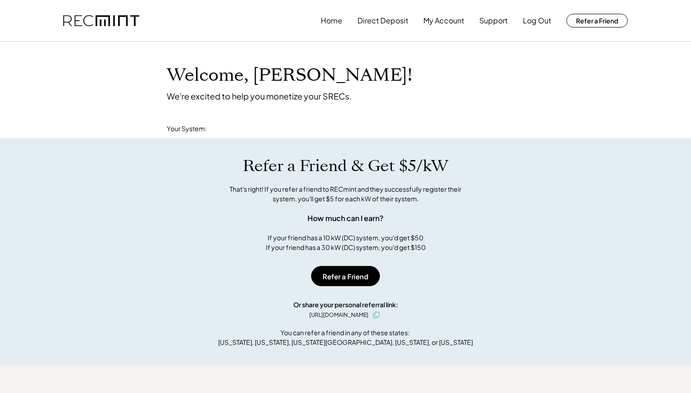 Image resolution: width=691 pixels, height=393 pixels. What do you see at coordinates (346, 242) in the screenshot?
I see `div: If your friend has a 10 kW (DC) system, you'd get $50 If your friend has a 30 kW (DC) system, you...` at bounding box center [346, 242].